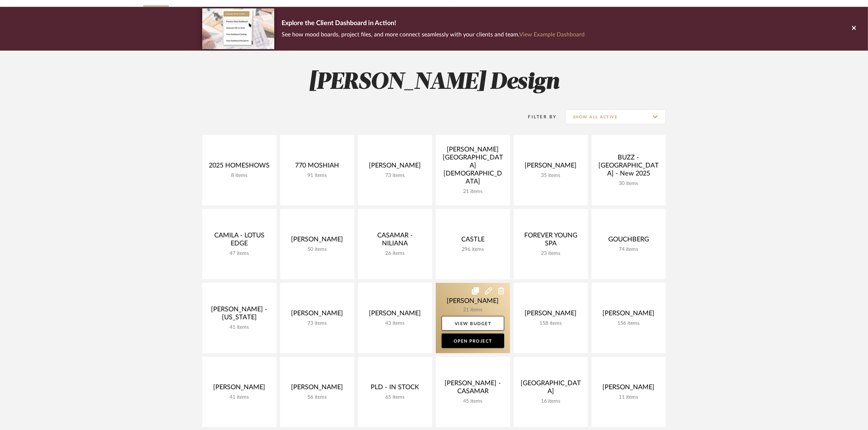 The height and width of the screenshot is (430, 868). What do you see at coordinates (239, 241) in the screenshot?
I see `div: CAMILA - LOTUS EDGE` at bounding box center [239, 241].